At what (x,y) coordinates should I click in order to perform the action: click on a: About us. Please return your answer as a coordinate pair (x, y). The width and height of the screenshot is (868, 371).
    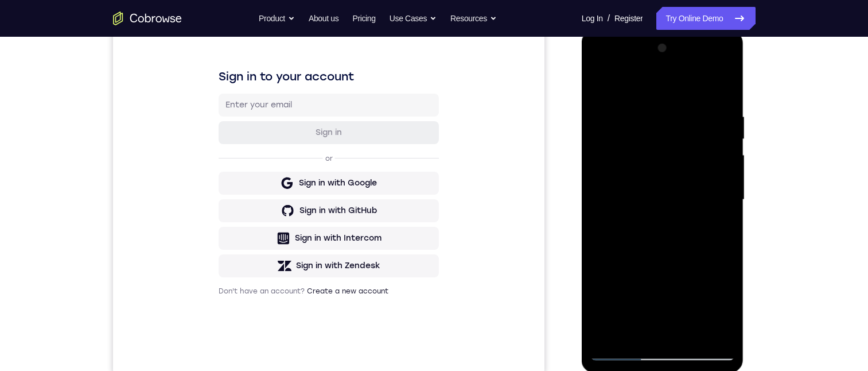
    Looking at the image, I should click on (323, 18).